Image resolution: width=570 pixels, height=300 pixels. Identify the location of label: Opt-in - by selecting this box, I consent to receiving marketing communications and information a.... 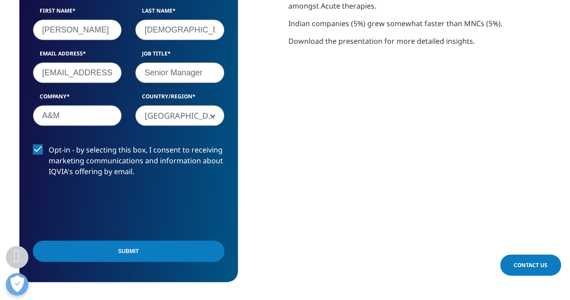
(128, 163).